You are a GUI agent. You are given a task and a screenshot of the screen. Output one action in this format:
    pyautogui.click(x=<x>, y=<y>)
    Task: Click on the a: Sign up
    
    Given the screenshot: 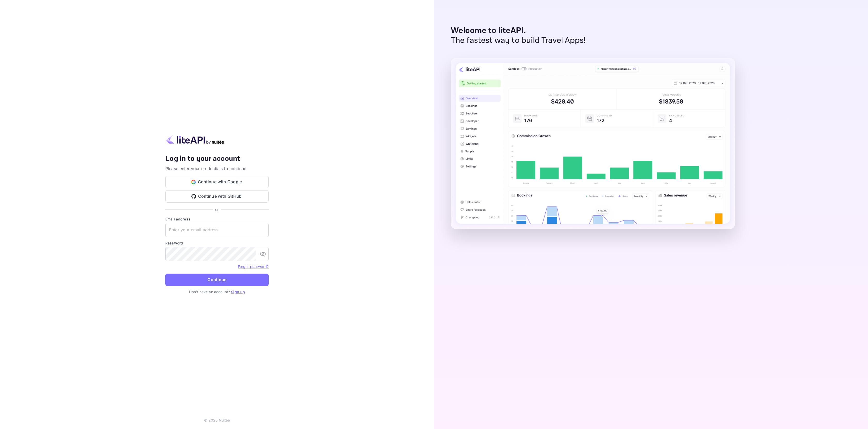 What is the action you would take?
    pyautogui.click(x=238, y=292)
    